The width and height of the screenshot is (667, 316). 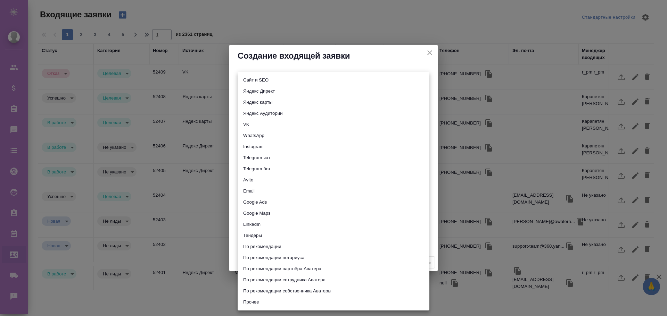 What do you see at coordinates (333, 236) in the screenshot?
I see `li: Тендеры` at bounding box center [333, 236].